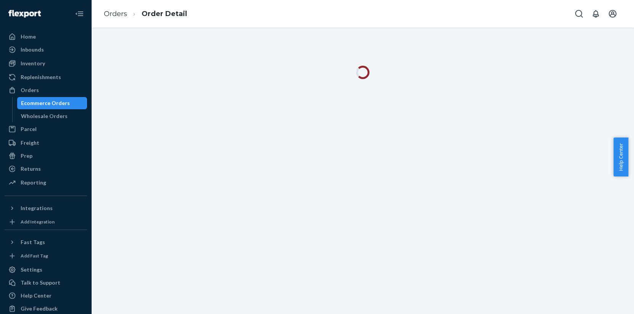 This screenshot has width=634, height=314. Describe the element at coordinates (46, 256) in the screenshot. I see `a: Add Fast Tag` at that location.